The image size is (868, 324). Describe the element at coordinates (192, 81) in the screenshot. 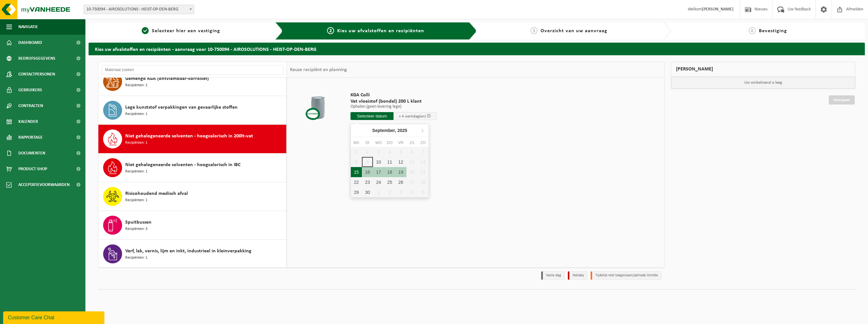

I see `button: Gemengd KGA (ontvlambaar-corrosief) Recipiënten: 2` at that location.